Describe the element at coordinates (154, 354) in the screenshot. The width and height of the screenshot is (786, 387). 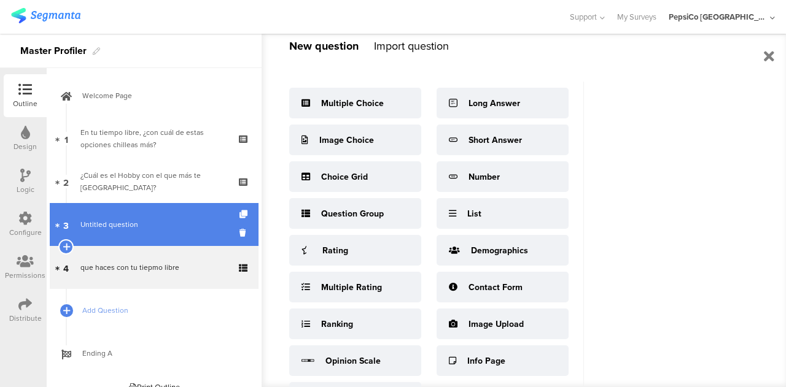
I see `a: Ending A` at that location.